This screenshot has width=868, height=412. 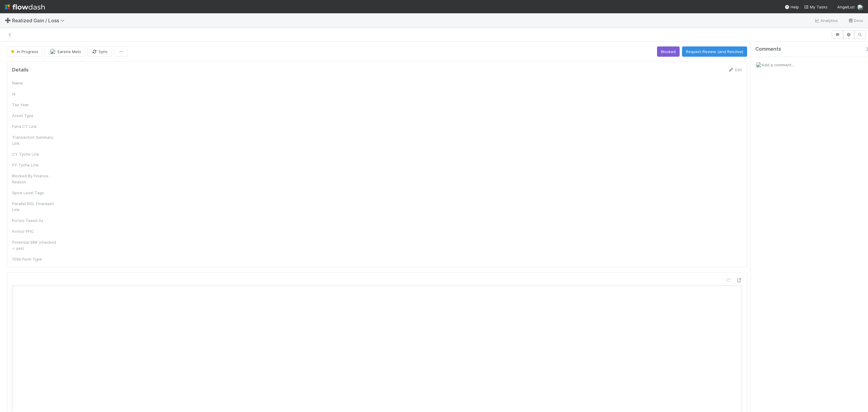 What do you see at coordinates (35, 179) in the screenshot?
I see `div: Blocked By Finance Reason` at bounding box center [35, 179].